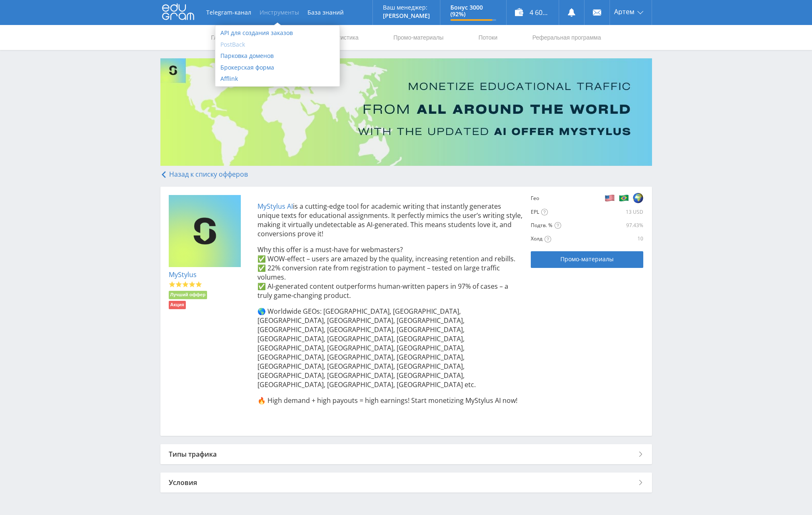 This screenshot has width=812, height=515. Describe the element at coordinates (343, 37) in the screenshot. I see `a: Статистика` at that location.